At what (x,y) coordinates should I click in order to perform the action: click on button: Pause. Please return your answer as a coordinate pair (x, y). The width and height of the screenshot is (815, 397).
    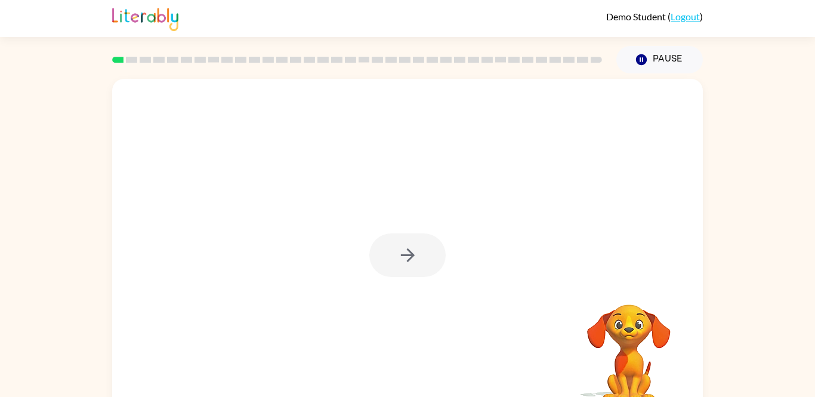
    Looking at the image, I should click on (660, 60).